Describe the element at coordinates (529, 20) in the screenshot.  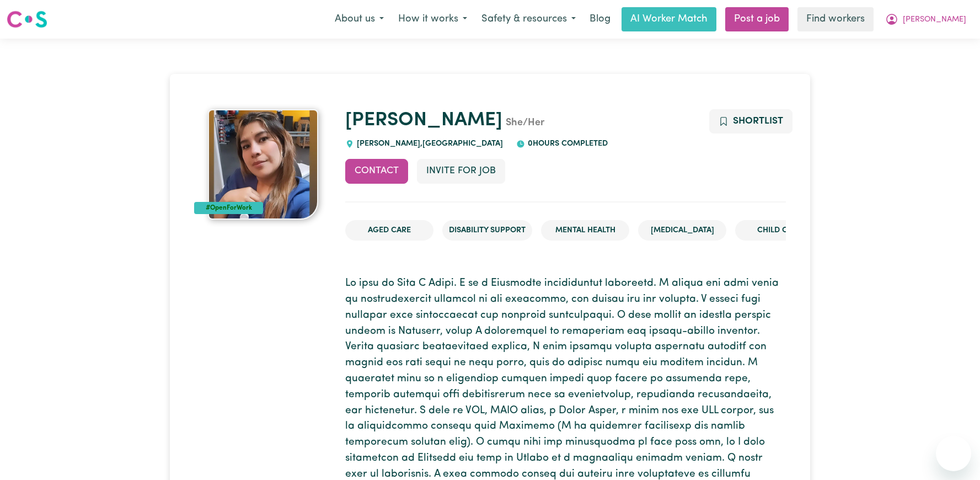
I see `button: Safety & resources` at that location.